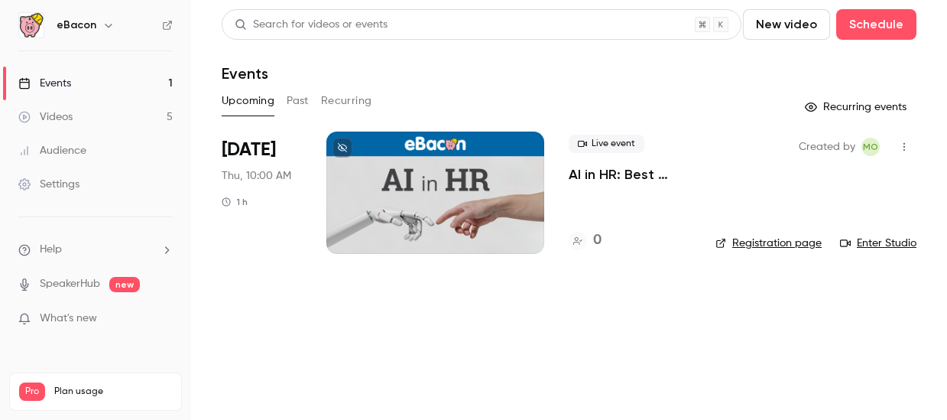 This screenshot has height=420, width=947. What do you see at coordinates (878, 243) in the screenshot?
I see `a: Enter Studio` at bounding box center [878, 243].